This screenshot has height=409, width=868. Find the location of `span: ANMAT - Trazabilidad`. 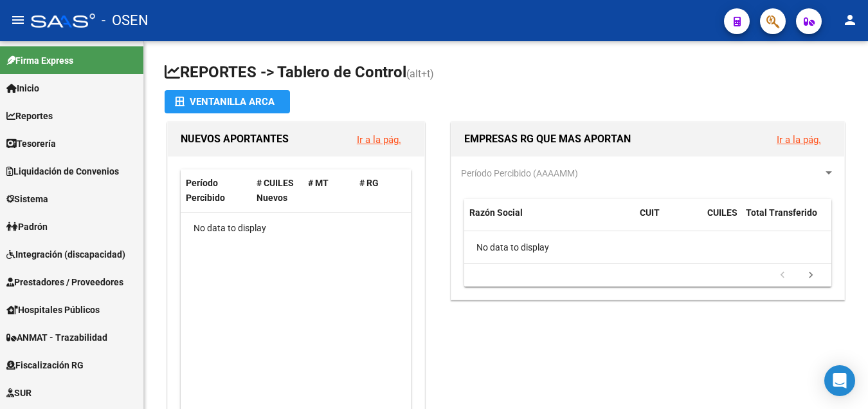

span: ANMAT - Trazabilidad is located at coordinates (56, 337).